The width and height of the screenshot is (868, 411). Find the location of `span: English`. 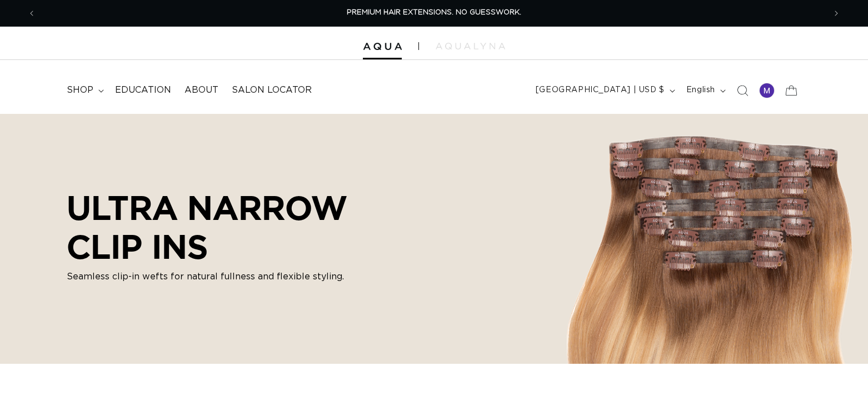

span: English is located at coordinates (701, 90).